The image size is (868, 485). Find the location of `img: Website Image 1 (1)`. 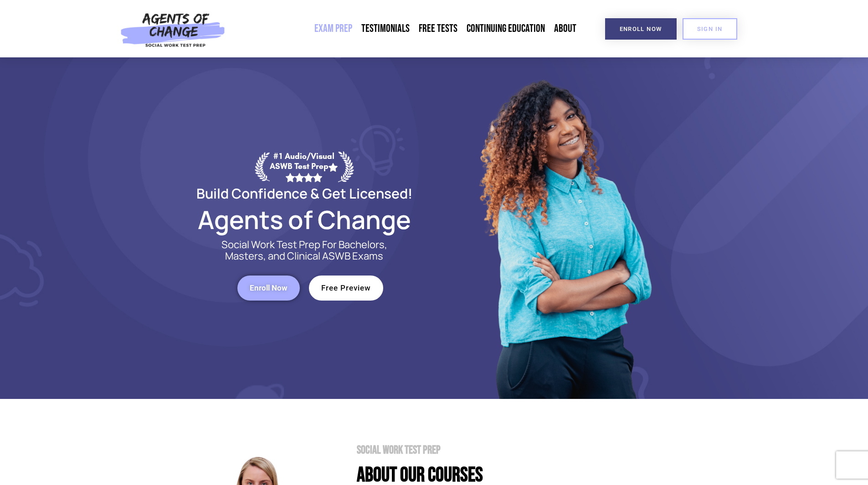

img: Website Image 1 (1) is located at coordinates (564, 228).